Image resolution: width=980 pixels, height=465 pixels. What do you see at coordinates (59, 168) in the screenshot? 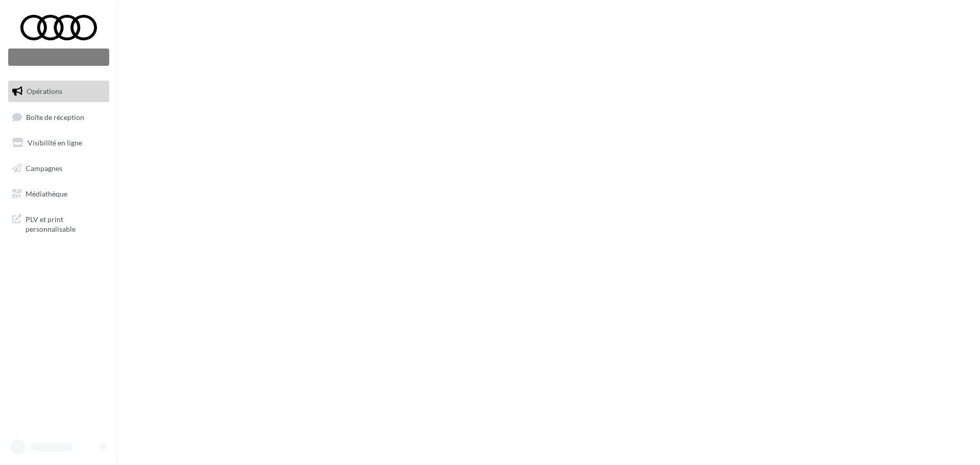
I see `a: Campagnes` at bounding box center [59, 168].